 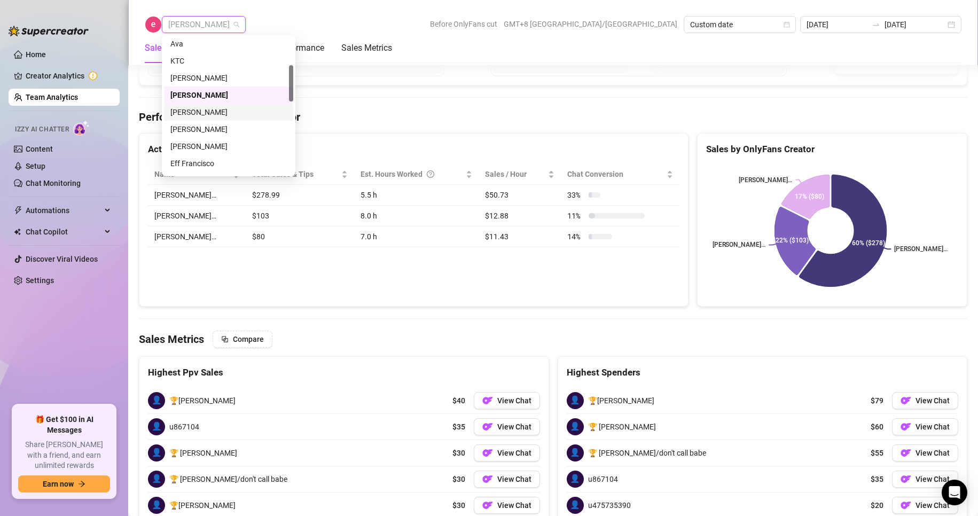 What do you see at coordinates (229, 95) in the screenshot?
I see `div: Enrique S.` at bounding box center [229, 95].